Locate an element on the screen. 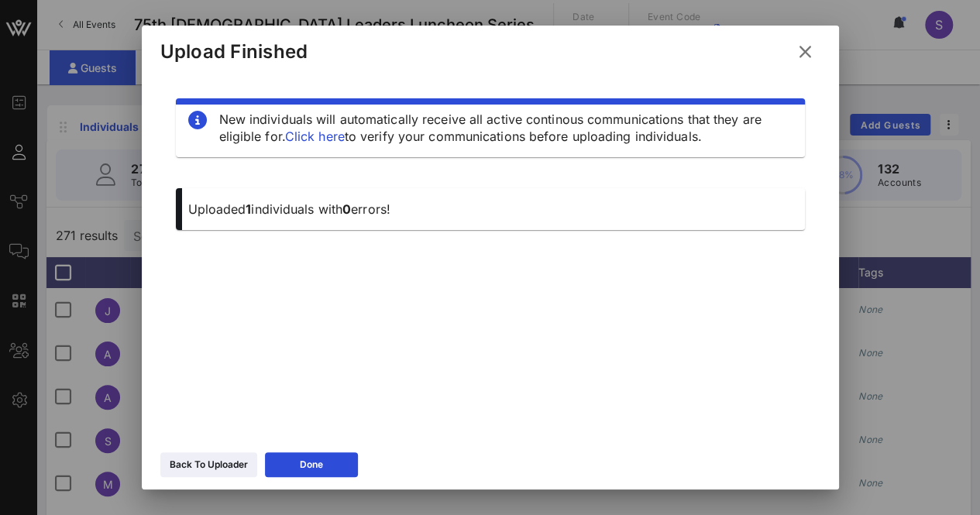 This screenshot has height=515, width=980. a: Click here is located at coordinates (315, 137).